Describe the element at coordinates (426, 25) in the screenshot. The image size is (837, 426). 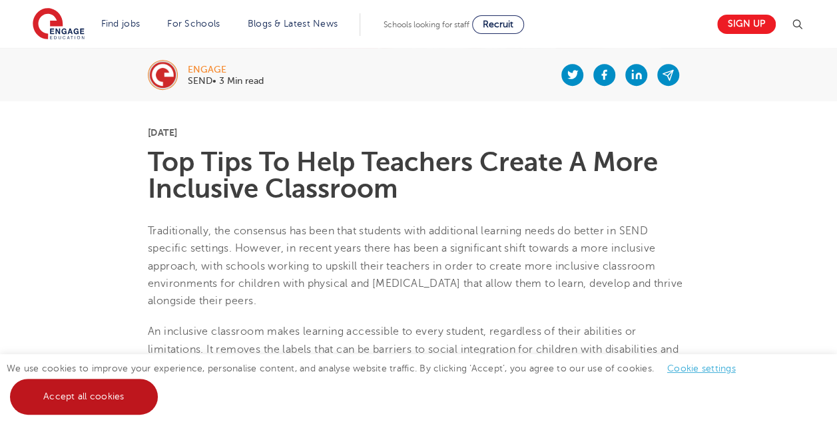
I see `span: Schools looking for staff` at that location.